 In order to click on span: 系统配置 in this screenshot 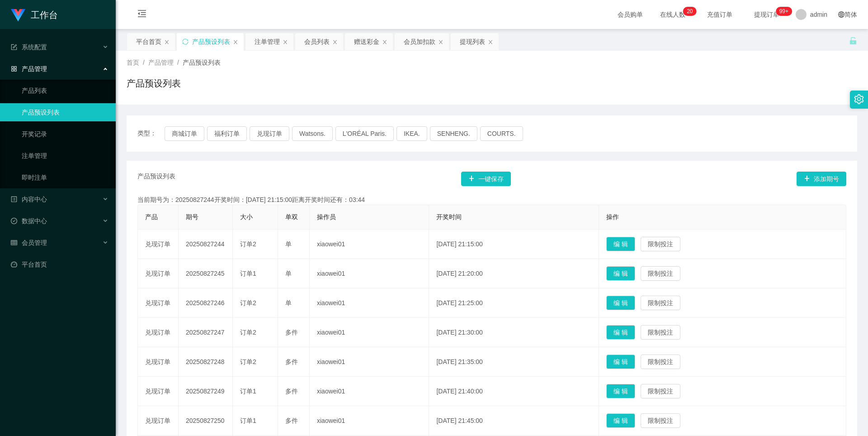, I will do `click(29, 47)`.